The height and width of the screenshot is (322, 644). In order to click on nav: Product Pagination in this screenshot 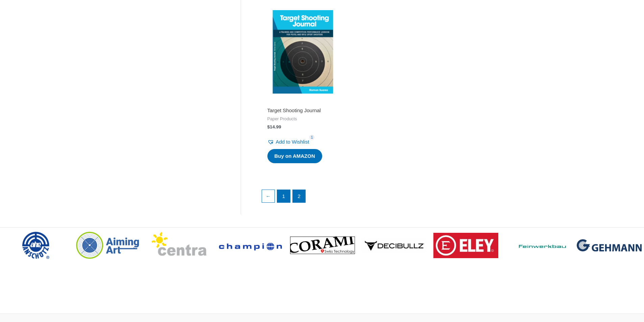, I will do `click(393, 198)`.